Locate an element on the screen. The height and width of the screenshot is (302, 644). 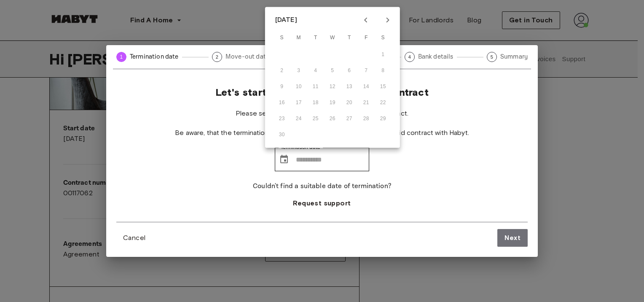
span: Please select the dates you want to end your contract. is located at coordinates (322, 114).